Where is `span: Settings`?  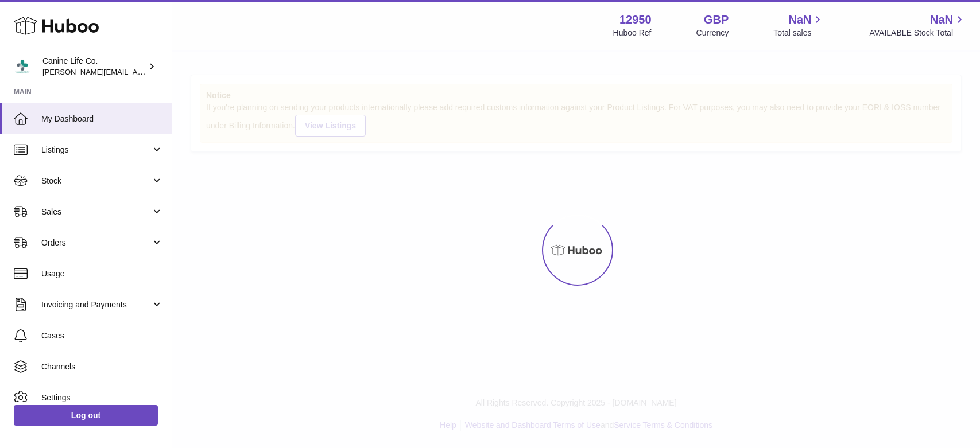
span: Settings is located at coordinates (102, 398).